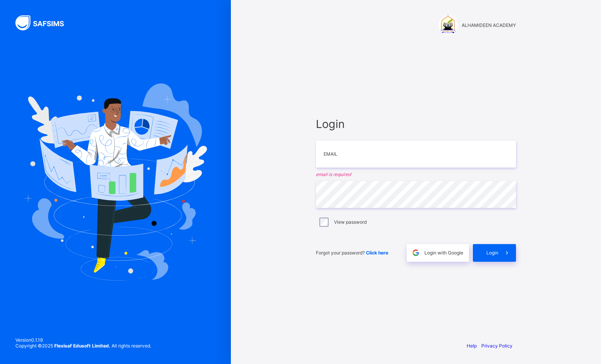 Image resolution: width=601 pixels, height=364 pixels. Describe the element at coordinates (444, 252) in the screenshot. I see `span: Login with Google` at that location.